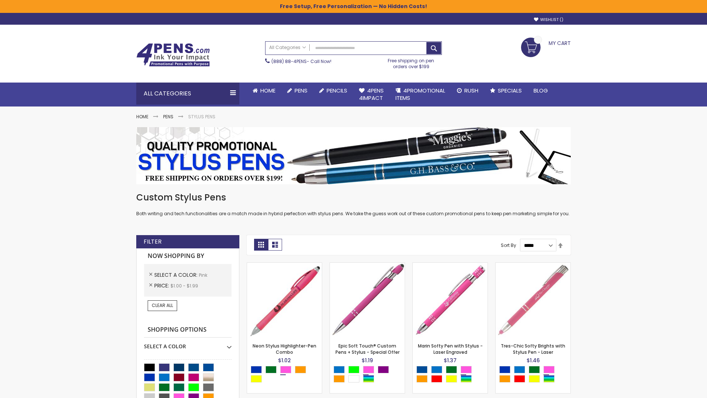  I want to click on span: Pens, so click(301, 90).